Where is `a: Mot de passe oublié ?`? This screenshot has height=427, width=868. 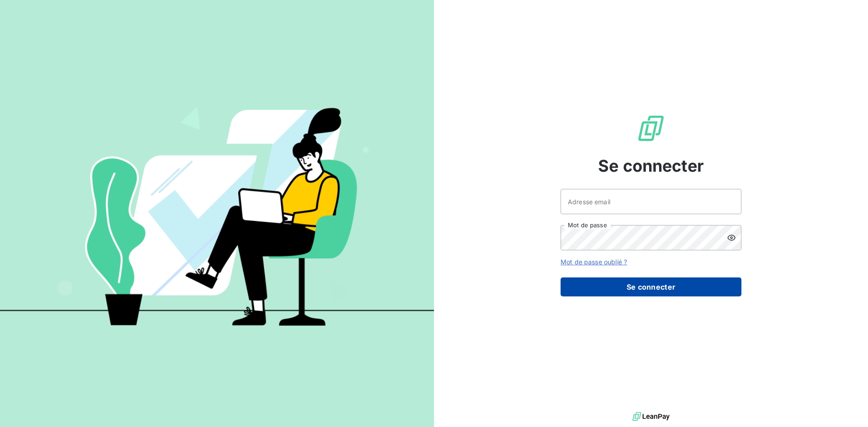 a: Mot de passe oublié ? is located at coordinates (593, 261).